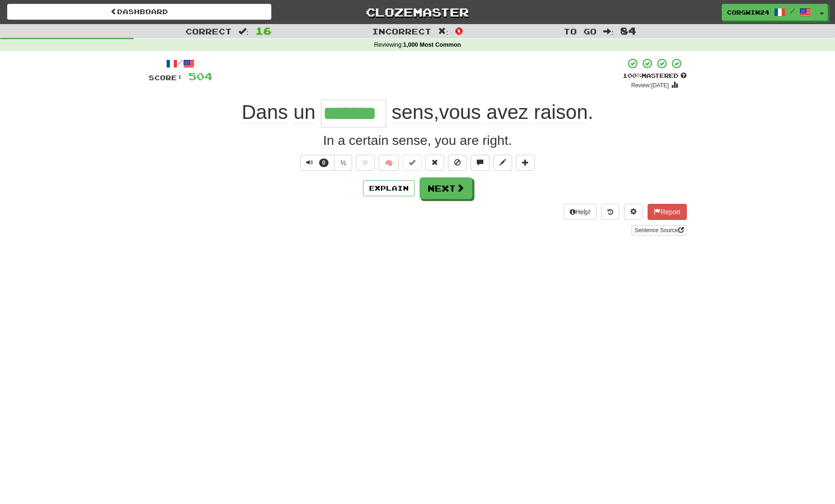  I want to click on span: Correct, so click(208, 31).